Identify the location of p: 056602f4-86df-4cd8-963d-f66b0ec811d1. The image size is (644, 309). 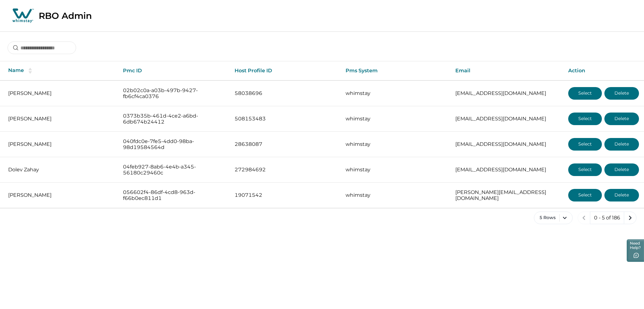
(174, 195).